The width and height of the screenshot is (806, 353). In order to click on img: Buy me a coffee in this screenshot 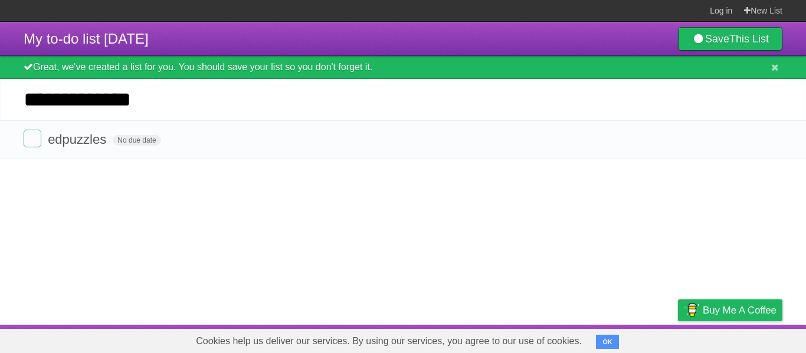, I will do `click(691, 310)`.